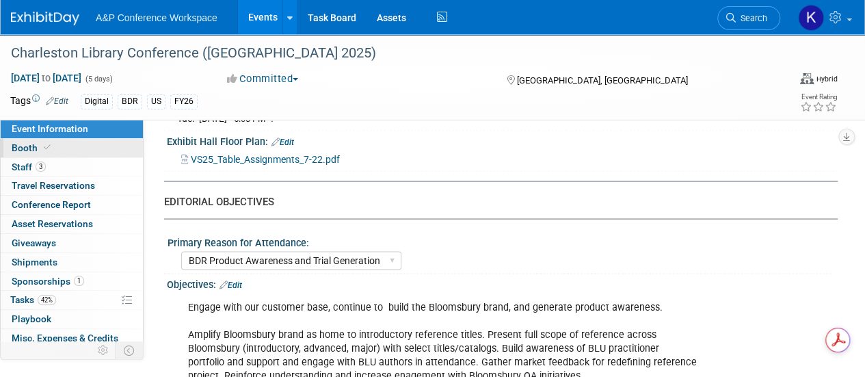 This screenshot has width=865, height=377. What do you see at coordinates (72, 319) in the screenshot?
I see `a: Playbook` at bounding box center [72, 319].